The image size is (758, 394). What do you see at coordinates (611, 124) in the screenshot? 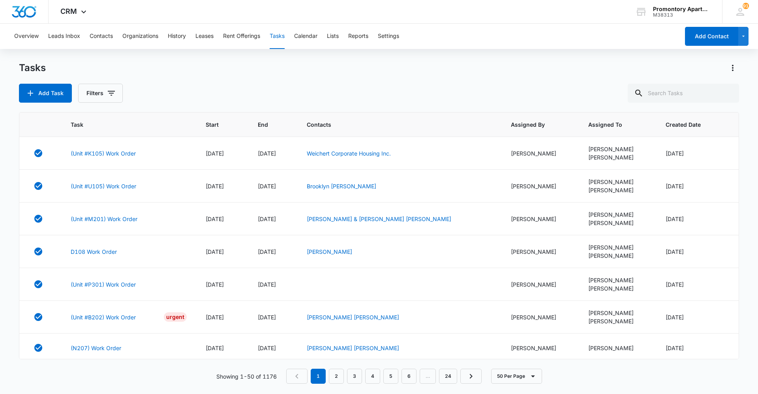
I see `span: Assigned To` at bounding box center [611, 124].